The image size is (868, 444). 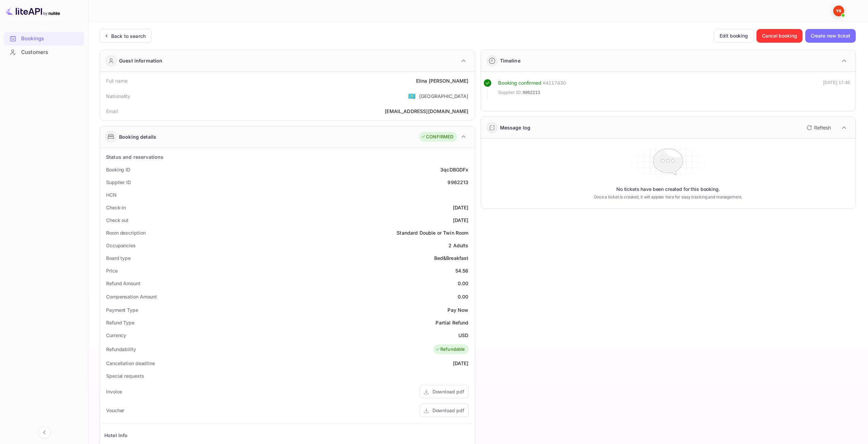 What do you see at coordinates (450, 349) in the screenshot?
I see `div: Refundable` at bounding box center [450, 349].